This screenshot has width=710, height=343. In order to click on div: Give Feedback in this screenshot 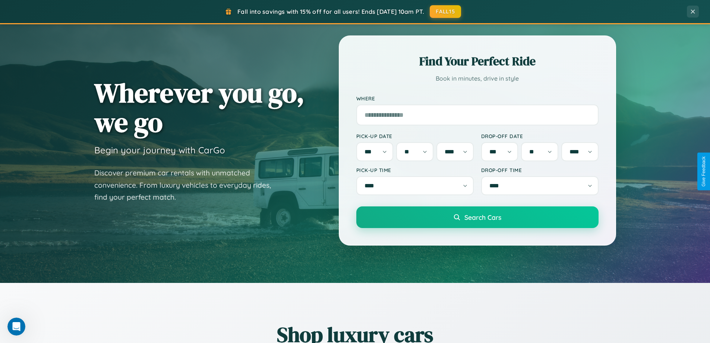, I will do `click(704, 171)`.